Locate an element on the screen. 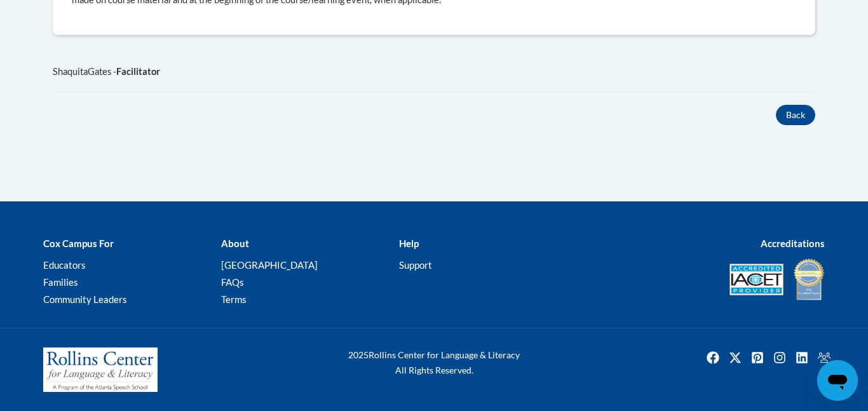  img: Accredited IACET® Provider is located at coordinates (756, 279).